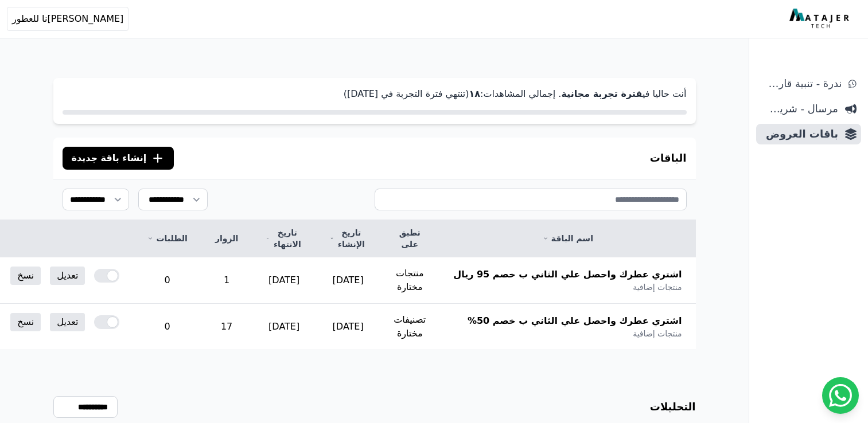 The width and height of the screenshot is (868, 423). Describe the element at coordinates (475, 93) in the screenshot. I see `strong: ١٨` at that location.